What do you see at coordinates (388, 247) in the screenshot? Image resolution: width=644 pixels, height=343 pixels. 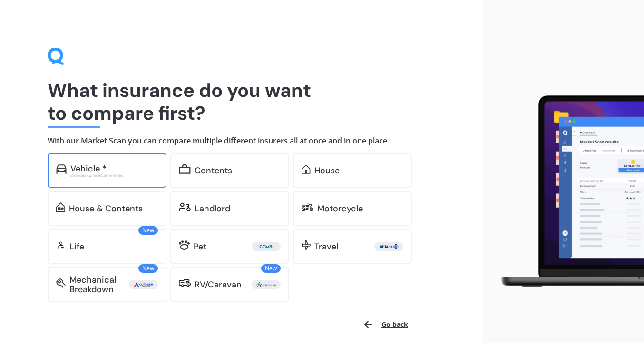 I see `img: Allianz.webp` at bounding box center [388, 247].